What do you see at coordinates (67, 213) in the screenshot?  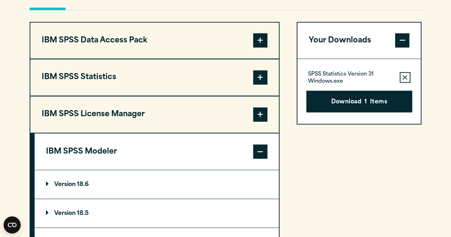 I see `p: Version 18.5` at bounding box center [67, 213].